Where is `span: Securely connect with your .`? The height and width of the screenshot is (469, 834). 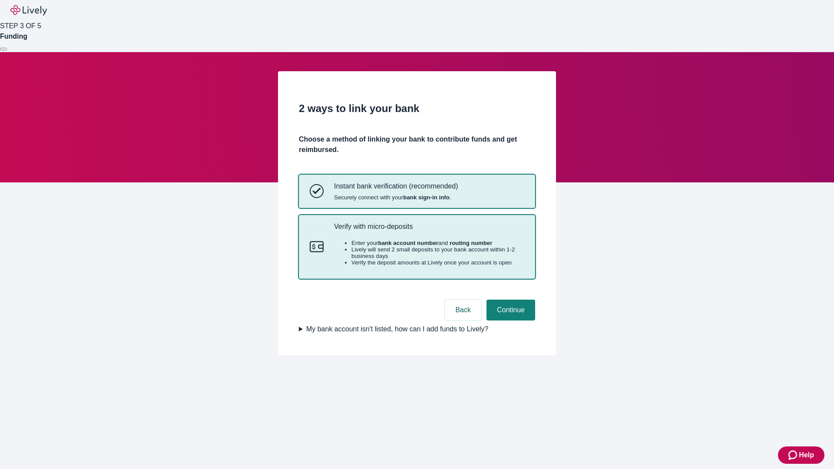 span: Securely connect with your . is located at coordinates (396, 197).